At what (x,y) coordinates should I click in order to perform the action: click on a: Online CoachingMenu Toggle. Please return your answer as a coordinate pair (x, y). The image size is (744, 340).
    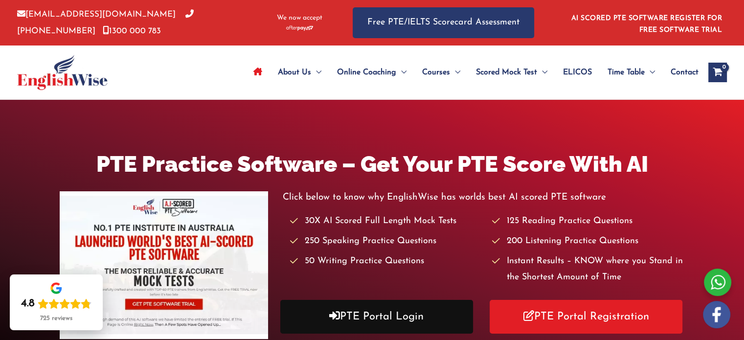
    Looking at the image, I should click on (372, 72).